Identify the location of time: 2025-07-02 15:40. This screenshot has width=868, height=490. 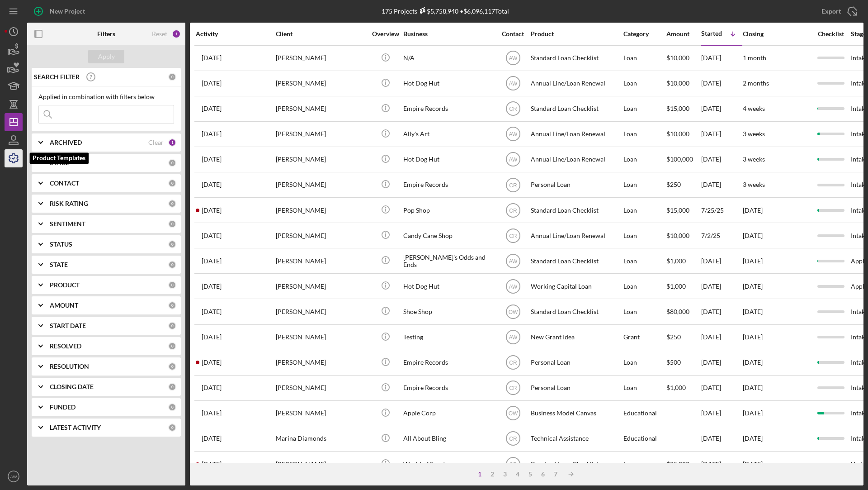
(212, 236).